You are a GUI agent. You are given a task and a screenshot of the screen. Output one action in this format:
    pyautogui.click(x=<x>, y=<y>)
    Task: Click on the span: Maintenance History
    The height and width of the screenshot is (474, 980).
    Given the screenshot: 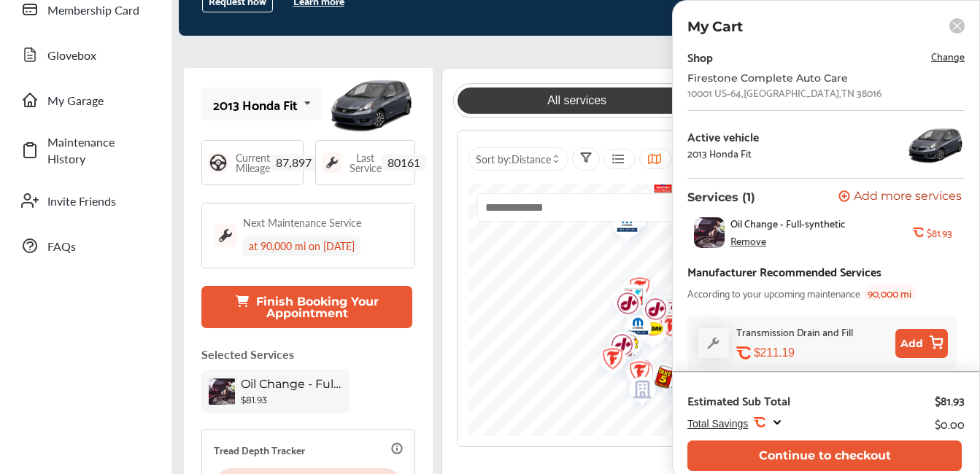 What is the action you would take?
    pyautogui.click(x=99, y=150)
    